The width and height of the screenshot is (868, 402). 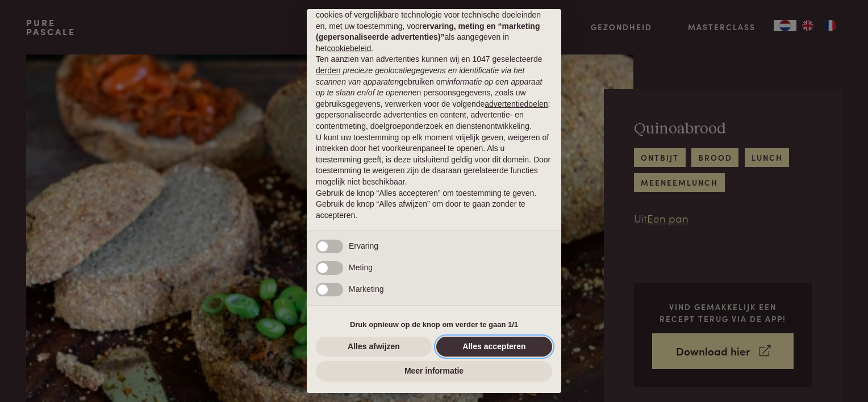 What do you see at coordinates (420, 76) in the screenshot?
I see `em: precieze geolocatiegegevens en identificatie via het scannen van apparaten` at bounding box center [420, 76].